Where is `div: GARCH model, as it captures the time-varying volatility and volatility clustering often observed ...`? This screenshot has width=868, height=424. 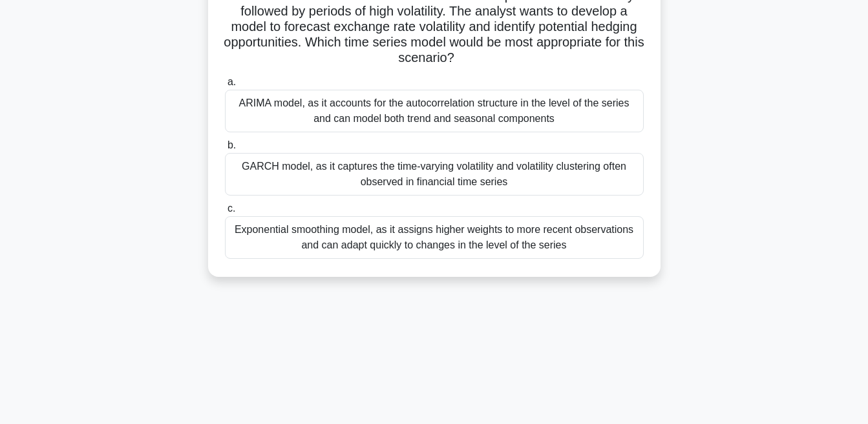
div: GARCH model, as it captures the time-varying volatility and volatility clustering often observed ... is located at coordinates (434, 174).